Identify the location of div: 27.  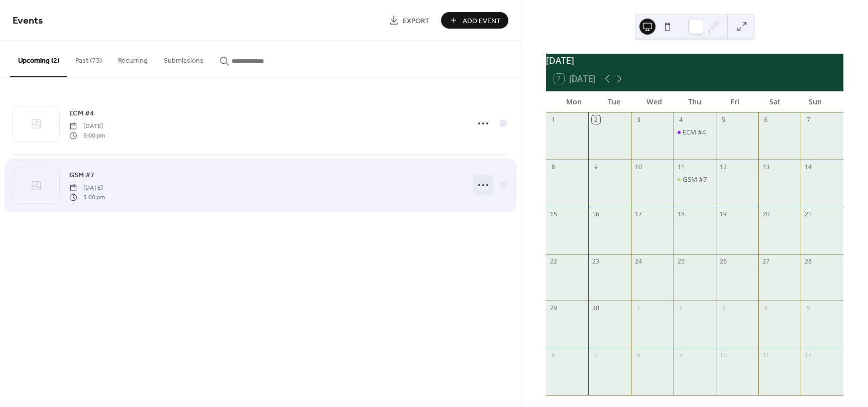
(765, 261).